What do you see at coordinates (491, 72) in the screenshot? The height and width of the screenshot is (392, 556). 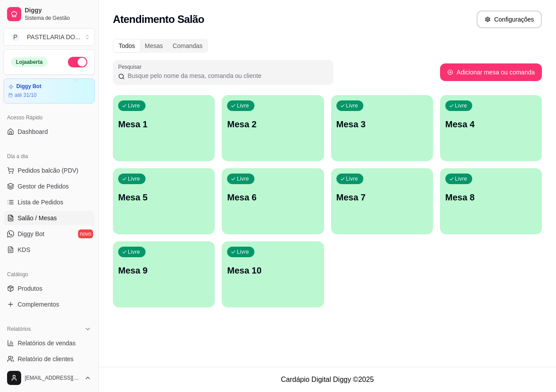 I see `button: Adicionar mesa ou comanda` at bounding box center [491, 72].